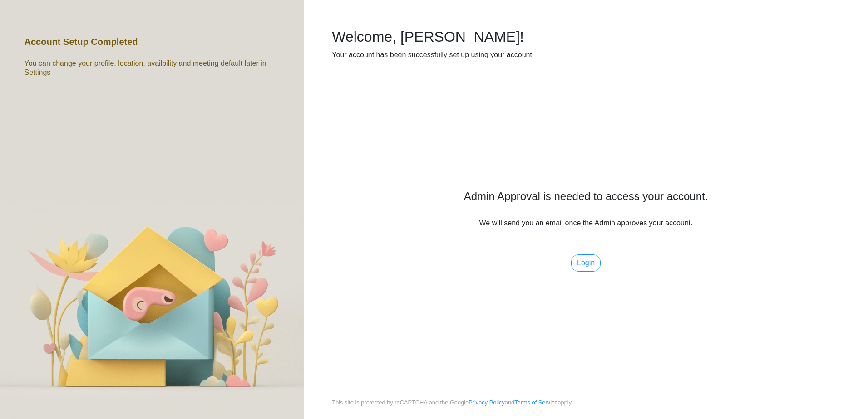 The height and width of the screenshot is (419, 868). Describe the element at coordinates (586, 55) in the screenshot. I see `div: Your account has been successfully set up using your account.` at that location.